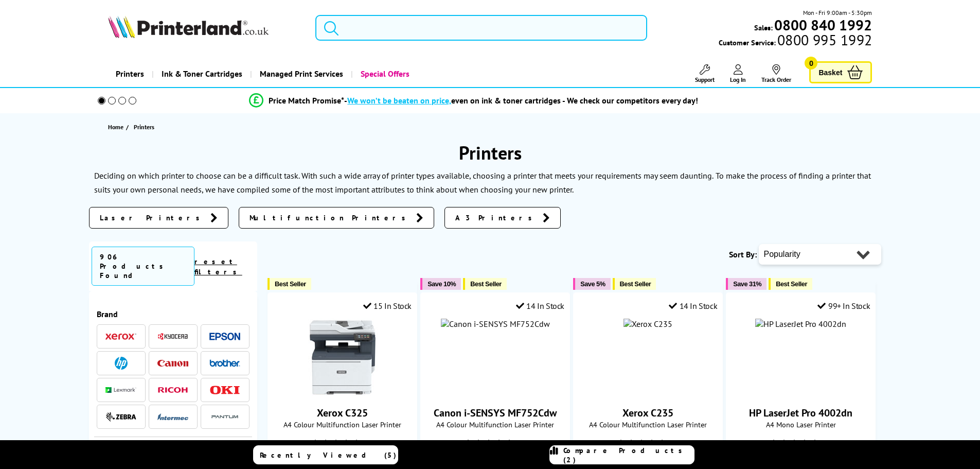 The height and width of the screenshot is (469, 980). Describe the element at coordinates (801, 424) in the screenshot. I see `span: A4 Mono Laser Printer` at that location.